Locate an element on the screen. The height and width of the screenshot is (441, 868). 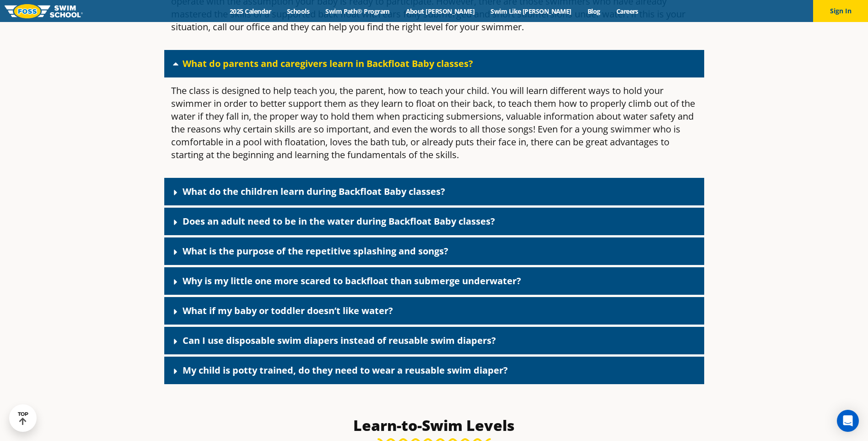
a: My child is potty trained, do they need to wear a reusable swim diaper? is located at coordinates (345, 369).